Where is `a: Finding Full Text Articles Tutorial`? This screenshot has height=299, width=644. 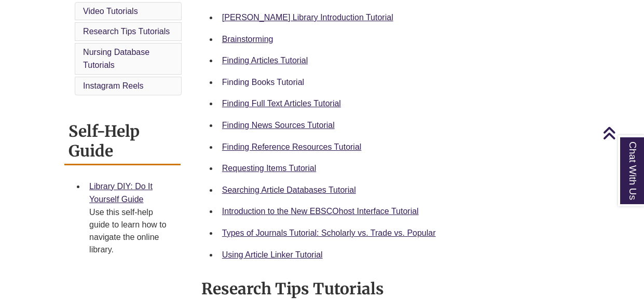 a: Finding Full Text Articles Tutorial is located at coordinates (281, 103).